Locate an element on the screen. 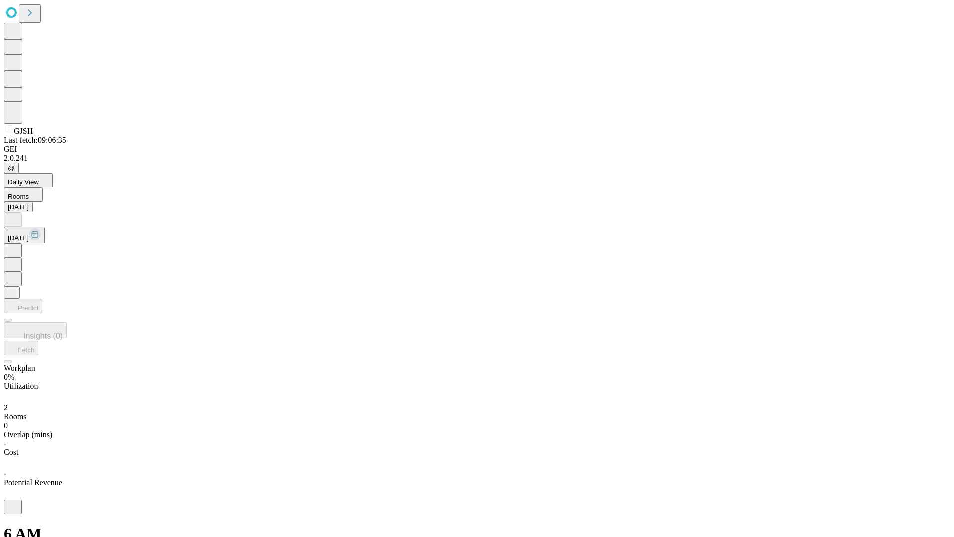 The image size is (954, 537). span: Cost is located at coordinates (11, 452).